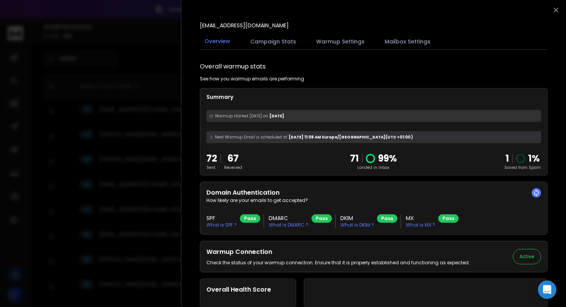 This screenshot has width=566, height=307. What do you see at coordinates (217, 42) in the screenshot?
I see `button: Overview` at bounding box center [217, 42].